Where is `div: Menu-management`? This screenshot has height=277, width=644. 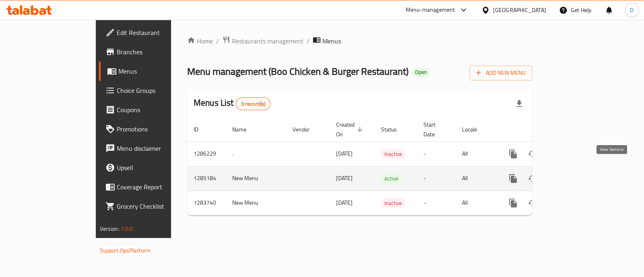 div: Menu-management is located at coordinates (430, 10).